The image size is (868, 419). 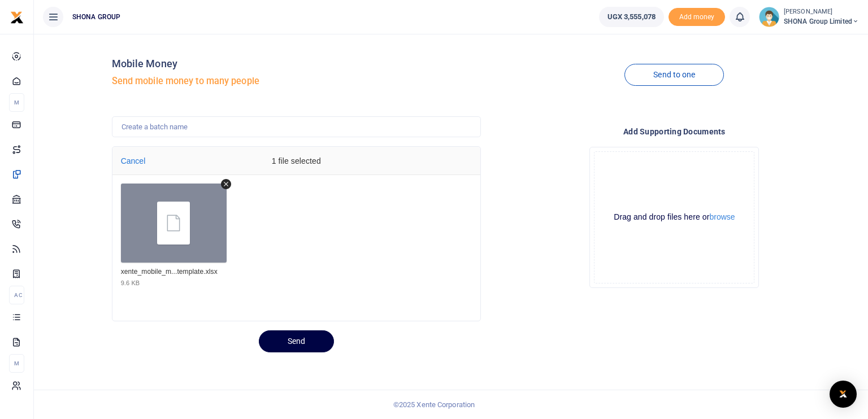 I want to click on img: profile-user, so click(x=769, y=17).